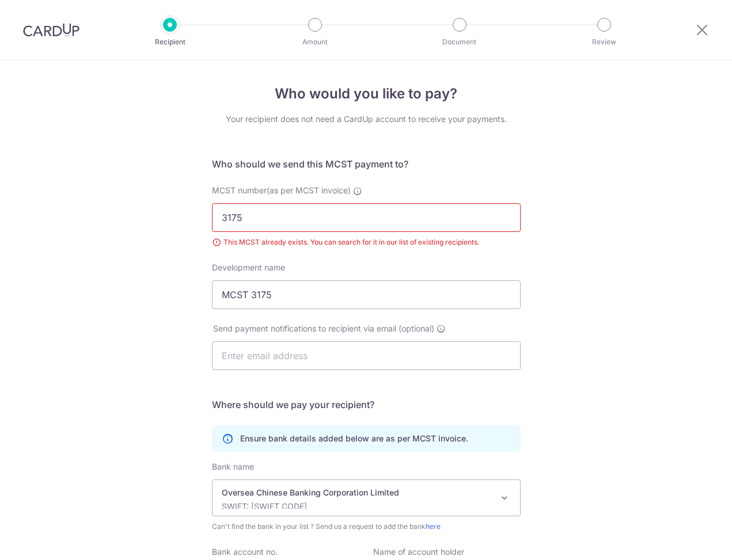  Describe the element at coordinates (367, 119) in the screenshot. I see `div: Your recipient does not need a CardUp account to receive your payments.` at that location.